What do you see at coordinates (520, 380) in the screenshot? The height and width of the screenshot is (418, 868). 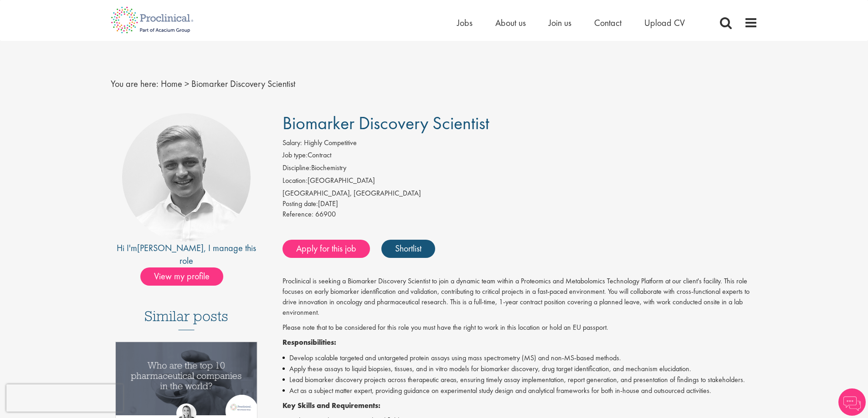 I see `li: Lead biomarker discovery projects across therapeutic areas, ensuring timely assay implementation,...` at bounding box center [520, 380].